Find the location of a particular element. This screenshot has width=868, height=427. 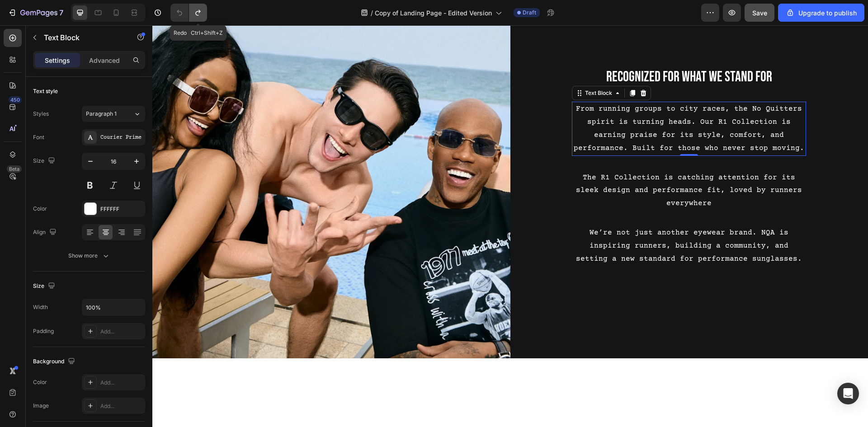

div: Text Block is located at coordinates (446, 68).